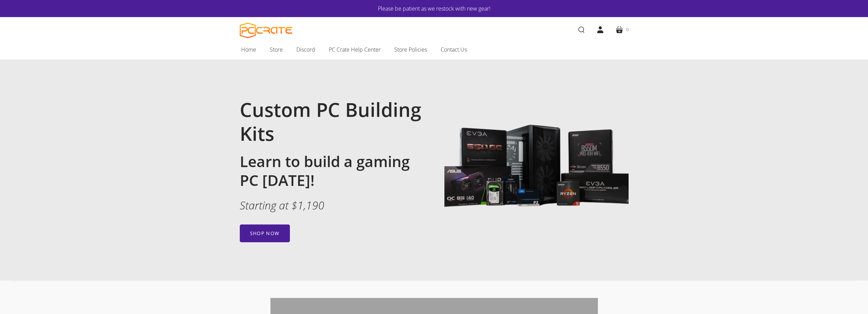  What do you see at coordinates (265, 233) in the screenshot?
I see `a: Shop now` at bounding box center [265, 233].